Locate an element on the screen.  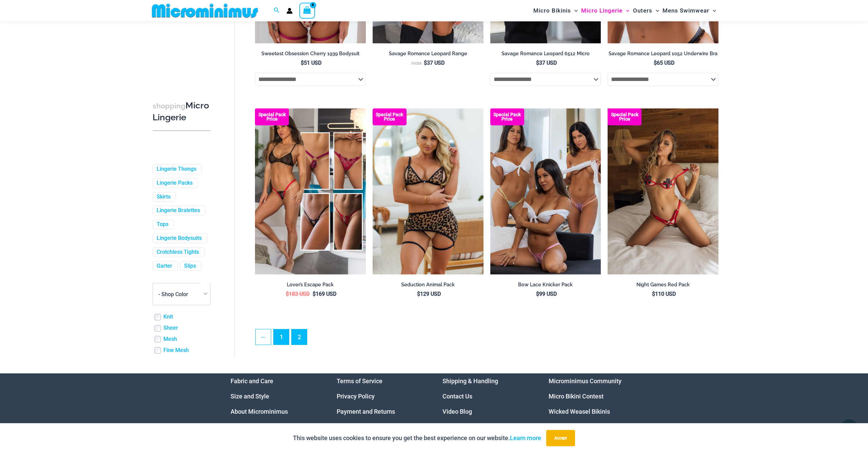
a: Savage Romance Leopard 1052 Underwire Bra is located at coordinates (662, 55).